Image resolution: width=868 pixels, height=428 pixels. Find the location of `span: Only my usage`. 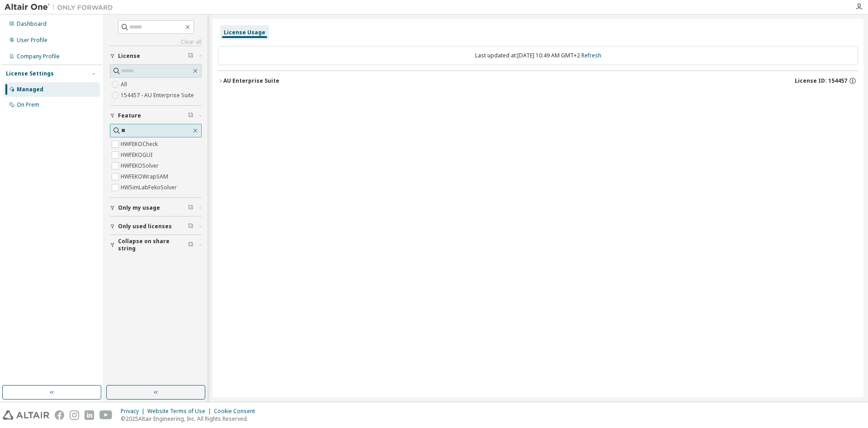

span: Only my usage is located at coordinates (139, 208).